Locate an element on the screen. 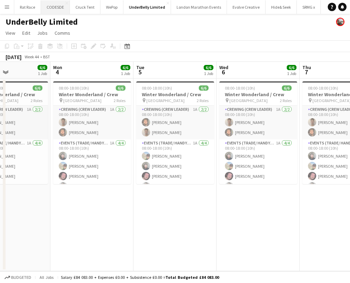 The height and width of the screenshot is (283, 350). button: Cruck Tent is located at coordinates (85, 7).